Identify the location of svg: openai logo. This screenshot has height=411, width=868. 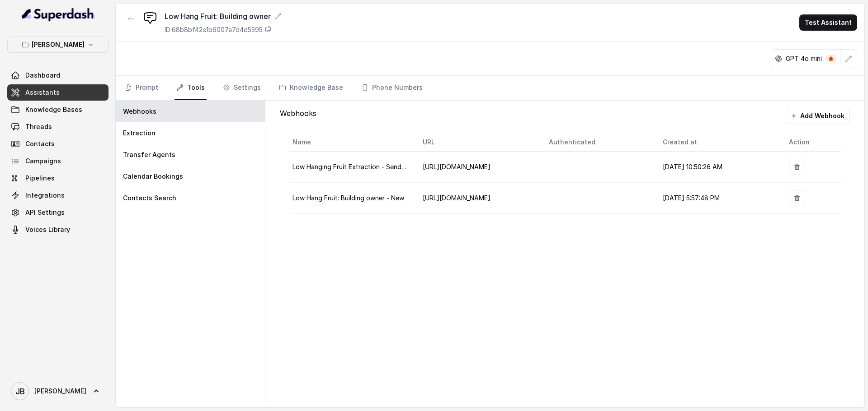
(779, 59).